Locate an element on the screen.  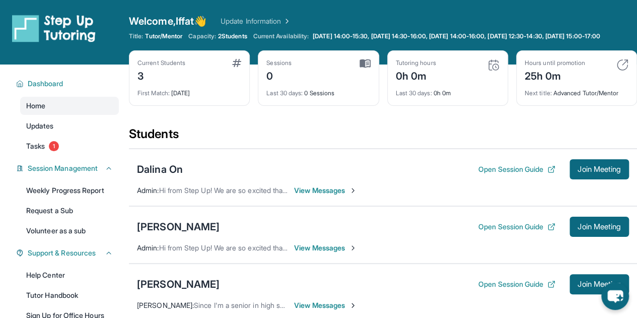
button: chat-button is located at coordinates (615, 296).